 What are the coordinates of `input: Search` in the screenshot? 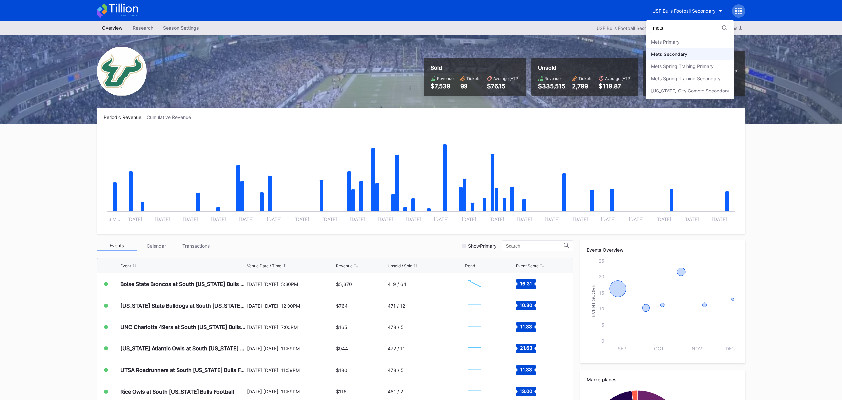 It's located at (682, 28).